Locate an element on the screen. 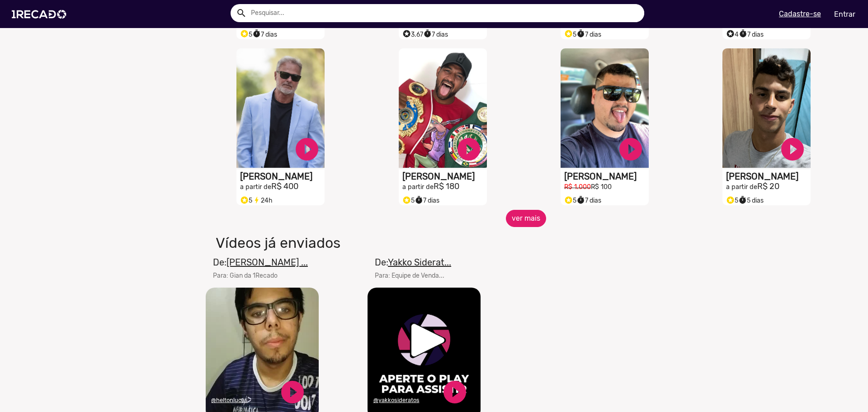  i: bolt is located at coordinates (257, 199).